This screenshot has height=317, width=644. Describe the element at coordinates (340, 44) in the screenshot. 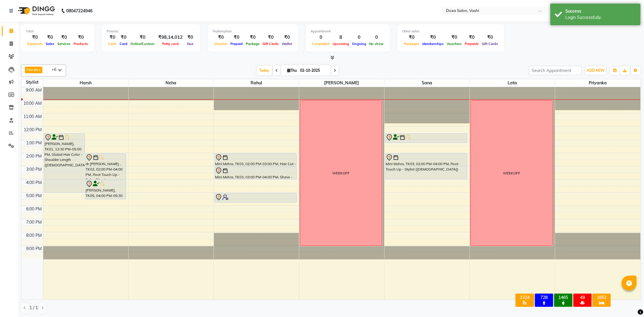

I see `span: Upcoming` at that location.